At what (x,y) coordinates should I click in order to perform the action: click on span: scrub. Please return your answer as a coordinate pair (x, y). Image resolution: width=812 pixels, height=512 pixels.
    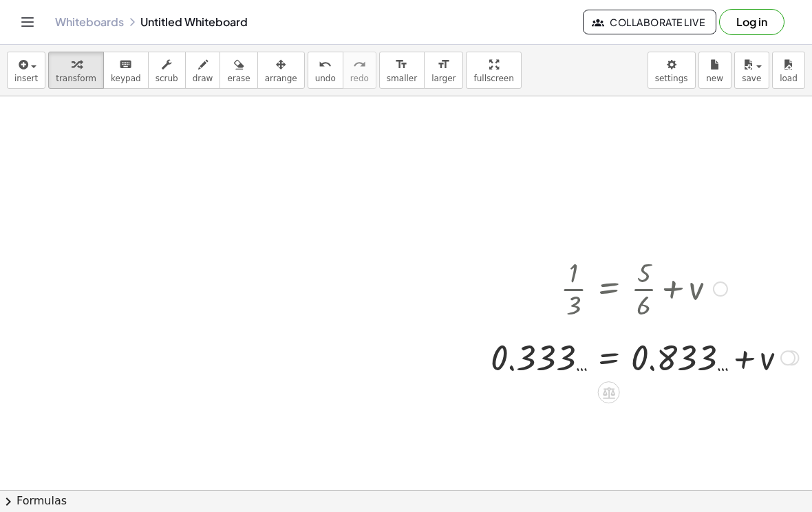
    Looking at the image, I should click on (167, 79).